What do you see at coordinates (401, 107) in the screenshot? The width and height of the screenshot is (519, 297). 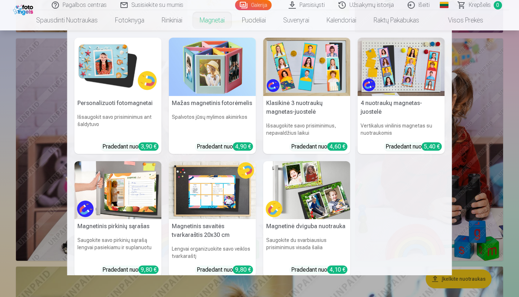 I see `h5: 4 nuotraukų magnetas-juostelė` at bounding box center [401, 107].